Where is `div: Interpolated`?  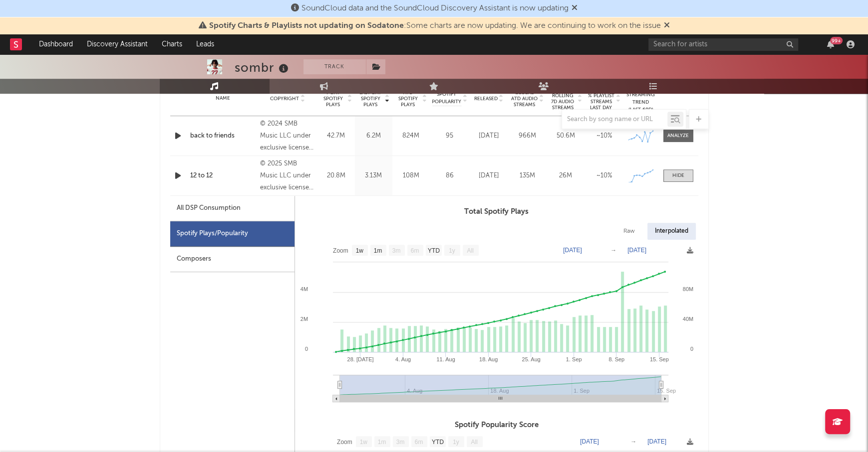
div: Interpolated is located at coordinates (672, 232).